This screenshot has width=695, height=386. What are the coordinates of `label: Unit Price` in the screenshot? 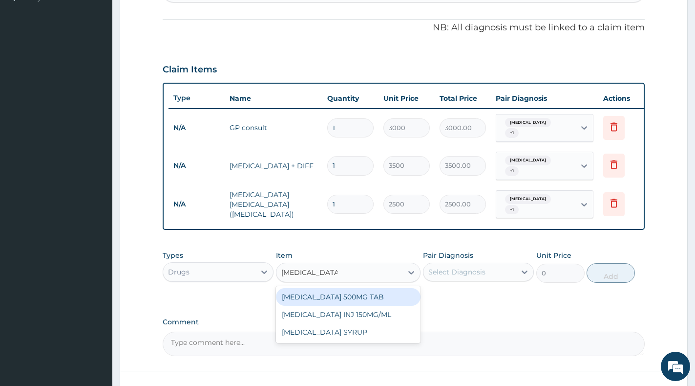 It's located at (554, 255).